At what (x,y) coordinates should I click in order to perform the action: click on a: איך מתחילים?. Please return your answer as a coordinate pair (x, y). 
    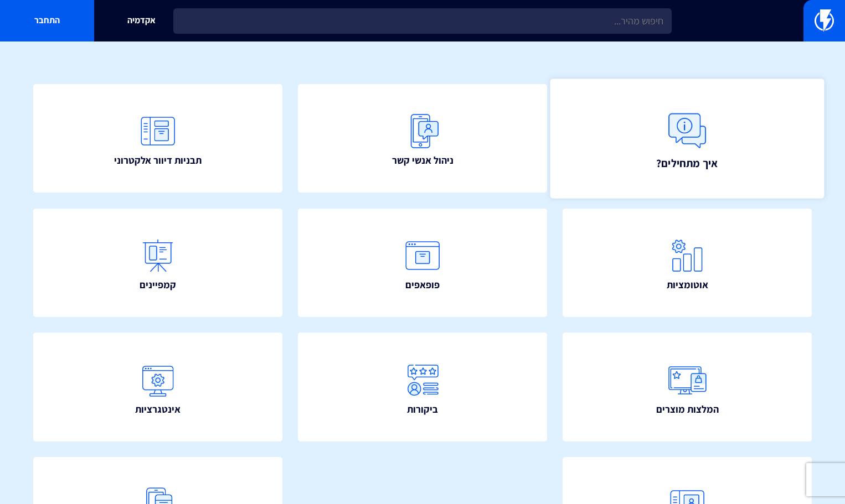
    Looking at the image, I should click on (687, 139).